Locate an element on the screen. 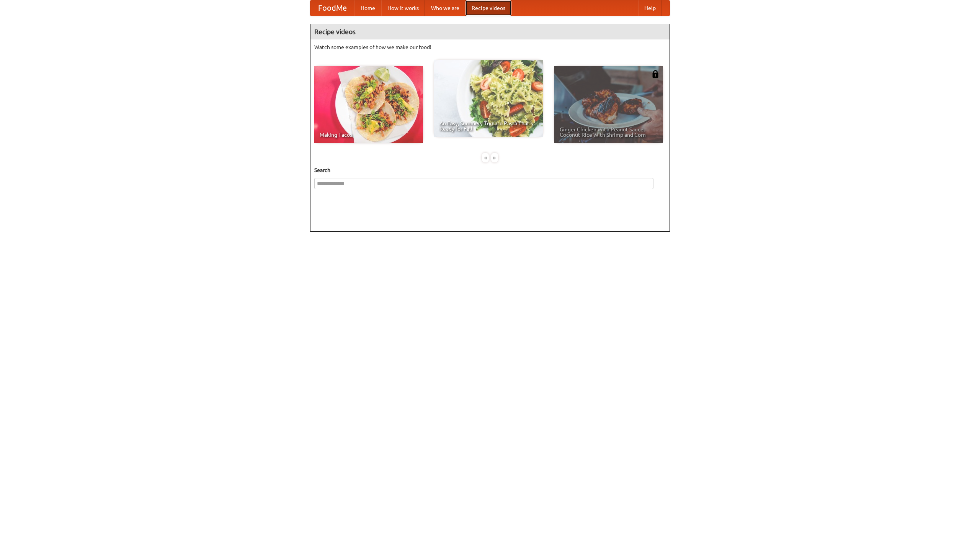 This screenshot has width=980, height=542. p: Watch some examples of how we make our food! is located at coordinates (490, 47).